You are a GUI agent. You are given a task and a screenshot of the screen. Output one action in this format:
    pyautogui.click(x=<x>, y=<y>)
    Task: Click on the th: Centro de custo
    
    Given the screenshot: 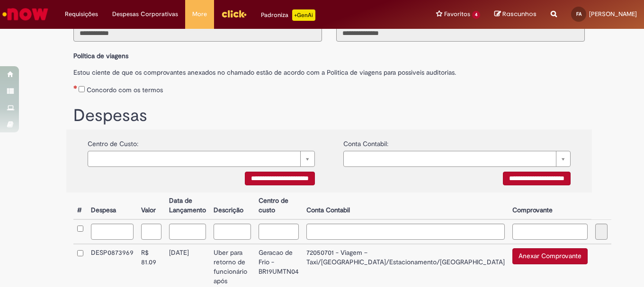 What is the action you would take?
    pyautogui.click(x=279, y=206)
    